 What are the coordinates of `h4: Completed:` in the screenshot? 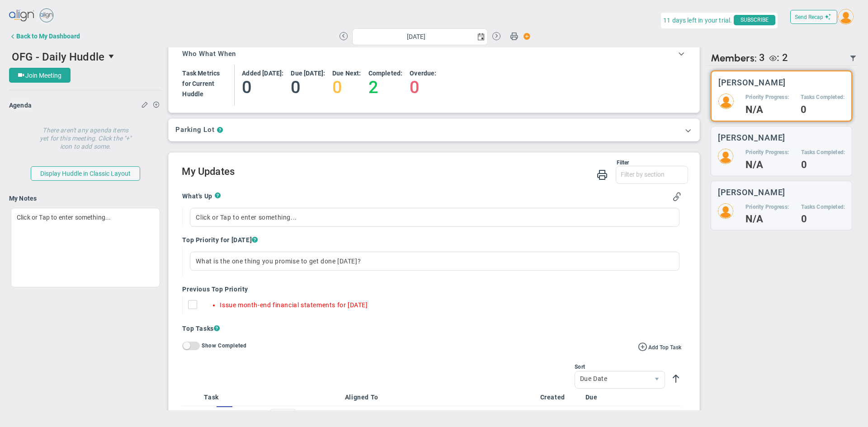 It's located at (385, 73).